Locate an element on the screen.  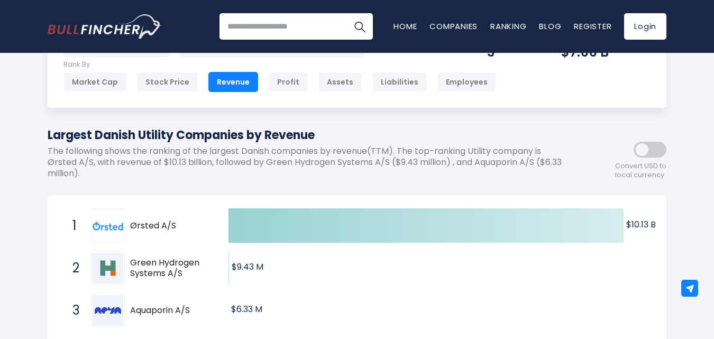
div: Market Cap is located at coordinates (95, 82).